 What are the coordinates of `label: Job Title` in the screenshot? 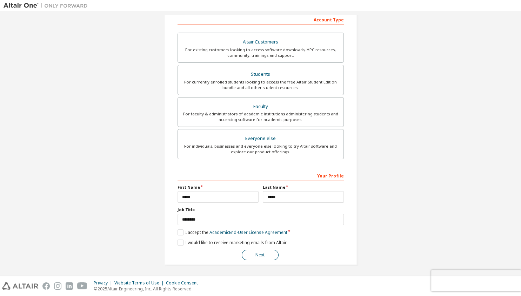 It's located at (261, 210).